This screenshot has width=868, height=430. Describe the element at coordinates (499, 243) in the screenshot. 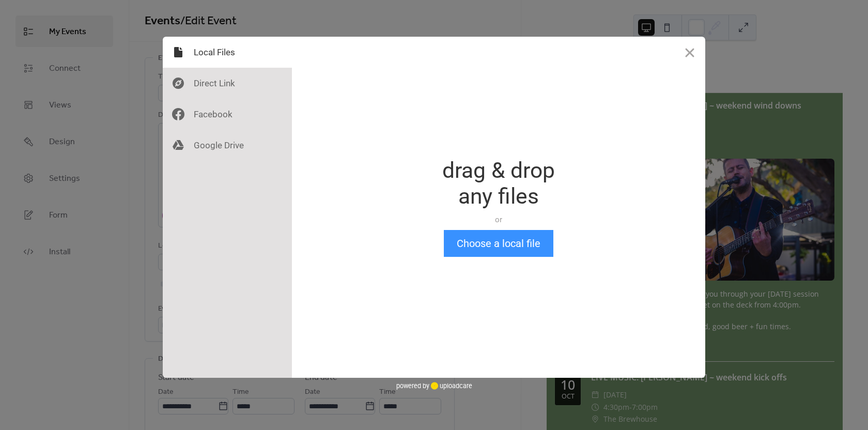

I see `button: Choose a local file` at that location.